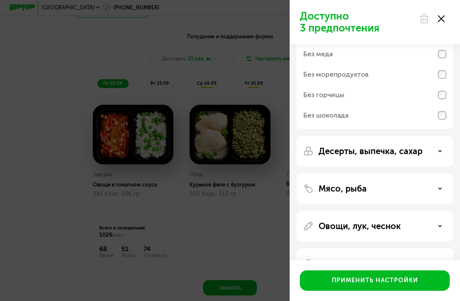 The height and width of the screenshot is (301, 460). I want to click on p: Десерты, выпечка, сахар, so click(371, 151).